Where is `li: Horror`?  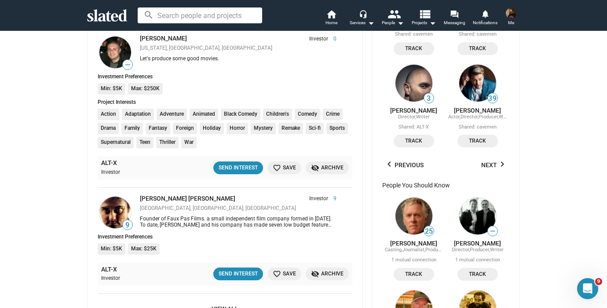
li: Horror is located at coordinates (237, 128).